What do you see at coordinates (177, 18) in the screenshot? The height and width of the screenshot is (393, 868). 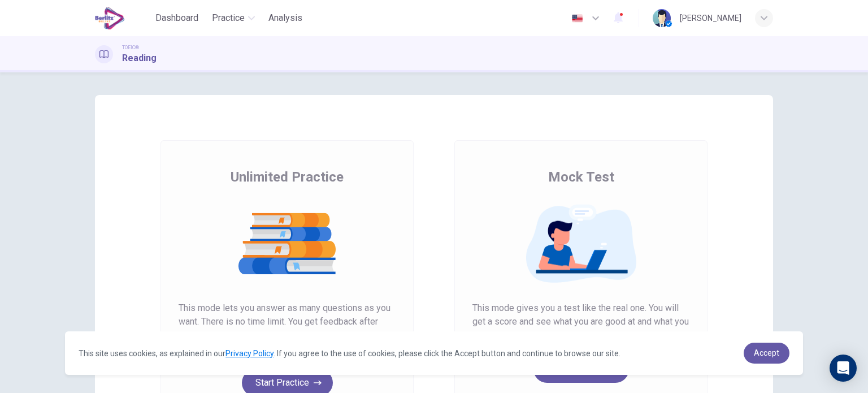 I see `span: Dashboard` at bounding box center [177, 18].